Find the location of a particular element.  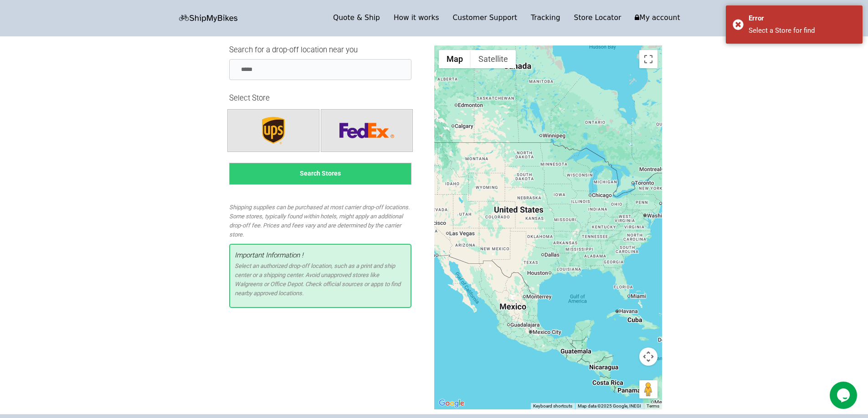

p: Select an authorized drop-off location, such as a print and ship center or a shipping center. Avo... is located at coordinates (320, 280).